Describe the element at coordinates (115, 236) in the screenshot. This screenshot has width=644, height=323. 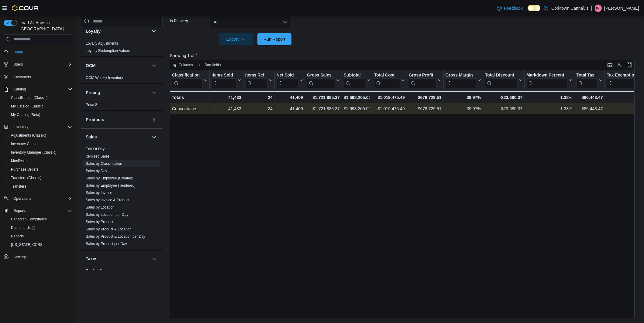
I see `a: Sales by Product & Location per Day` at that location.